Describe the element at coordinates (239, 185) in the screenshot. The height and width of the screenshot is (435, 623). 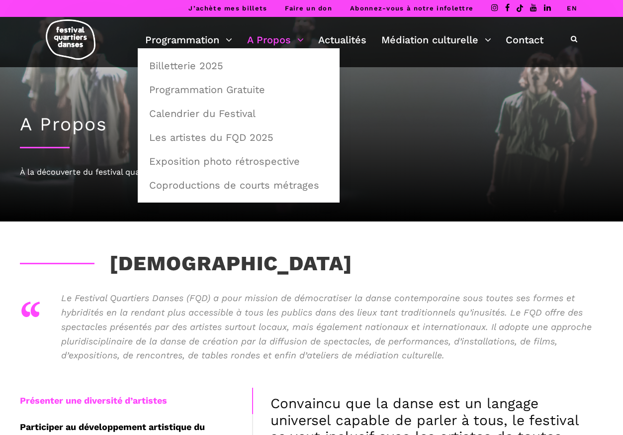
I see `a: Coproductions de courts métrages` at that location.